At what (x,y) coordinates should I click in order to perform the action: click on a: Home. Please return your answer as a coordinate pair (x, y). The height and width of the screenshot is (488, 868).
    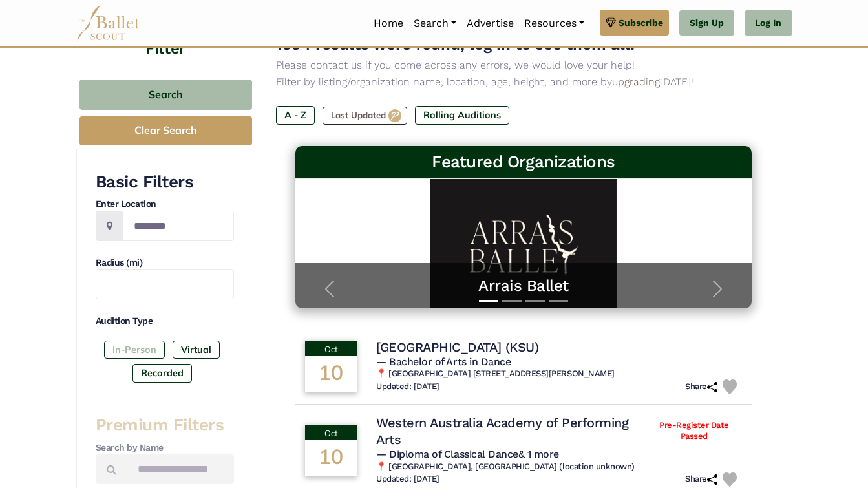
    Looking at the image, I should click on (389, 23).